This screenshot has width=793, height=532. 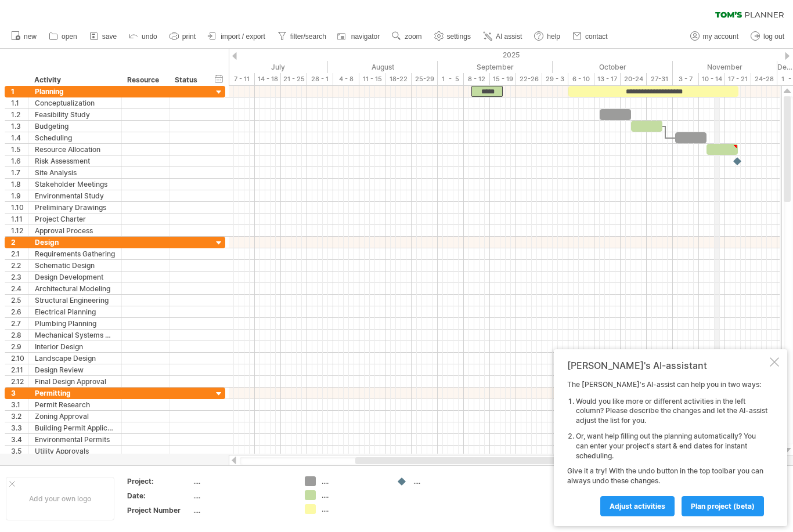 What do you see at coordinates (711, 79) in the screenshot?
I see `div: 10 - 14` at bounding box center [711, 79].